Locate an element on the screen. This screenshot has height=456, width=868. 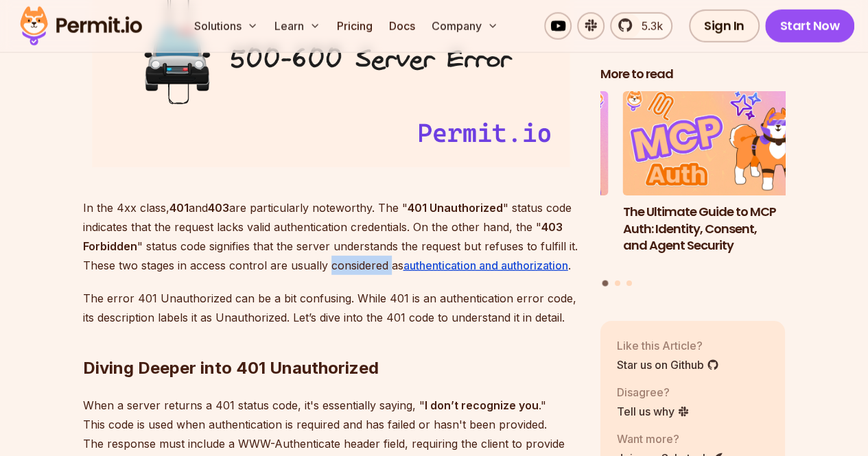
p: In the 4xx class, and are particularly noteworthy. The " " status code indicates that the request... is located at coordinates (331, 237).